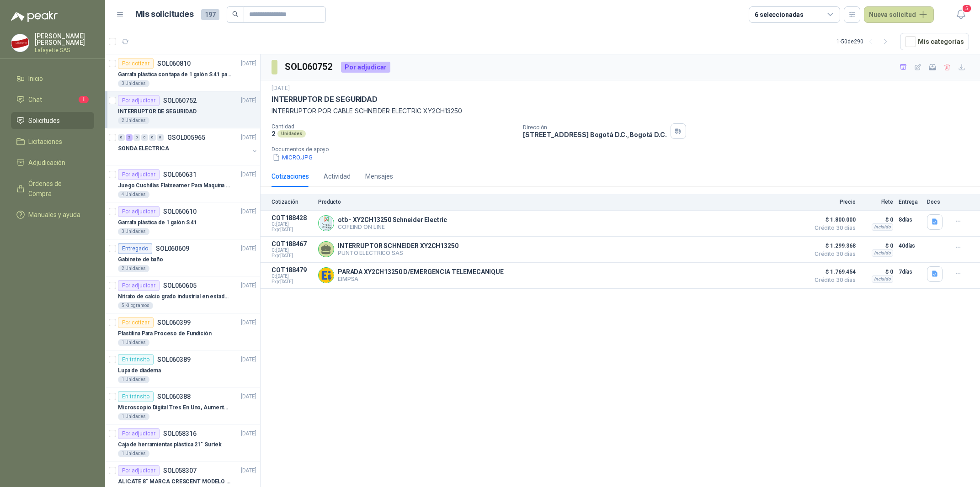 This screenshot has height=487, width=980. I want to click on a: Chat1, so click(53, 100).